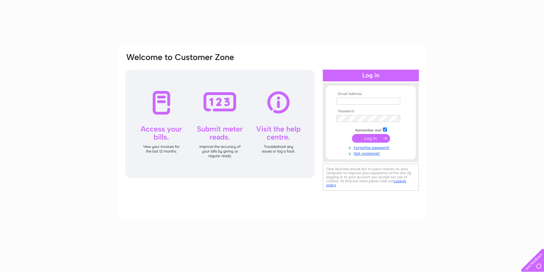 This screenshot has width=544, height=272. Describe the element at coordinates (371, 177) in the screenshot. I see `div: Clear Business would like to place cookies on your computer to improve your experience of the sit...` at that location.